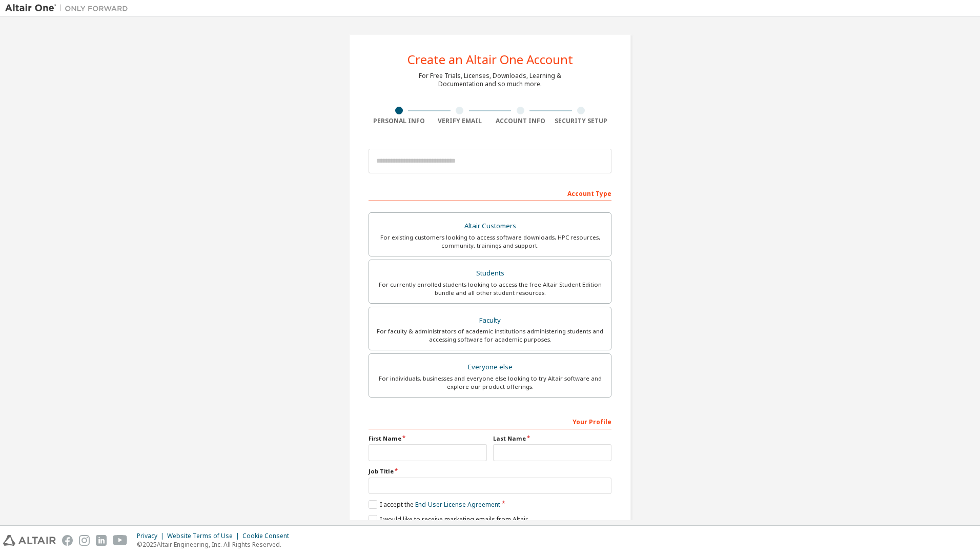 The height and width of the screenshot is (555, 980). What do you see at coordinates (490, 273) in the screenshot?
I see `div: Students` at bounding box center [490, 273].